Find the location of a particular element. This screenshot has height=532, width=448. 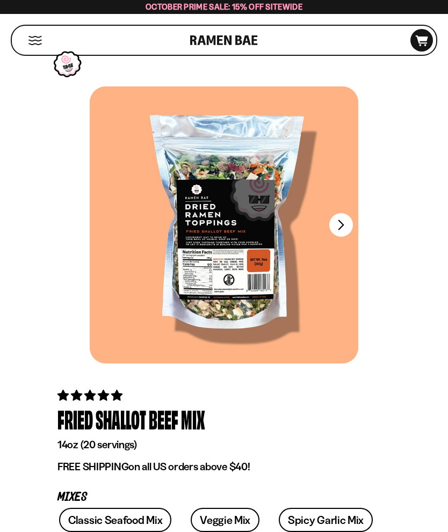

button: Next is located at coordinates (341, 225).